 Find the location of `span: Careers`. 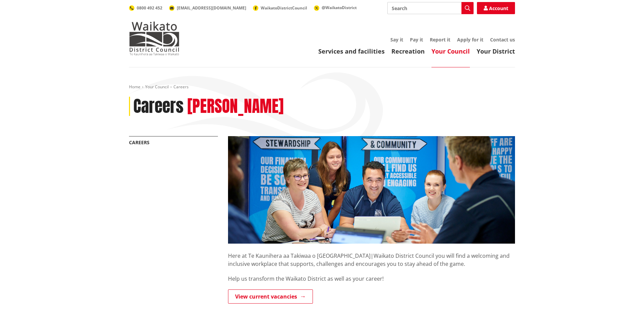

span: Careers is located at coordinates (181, 87).